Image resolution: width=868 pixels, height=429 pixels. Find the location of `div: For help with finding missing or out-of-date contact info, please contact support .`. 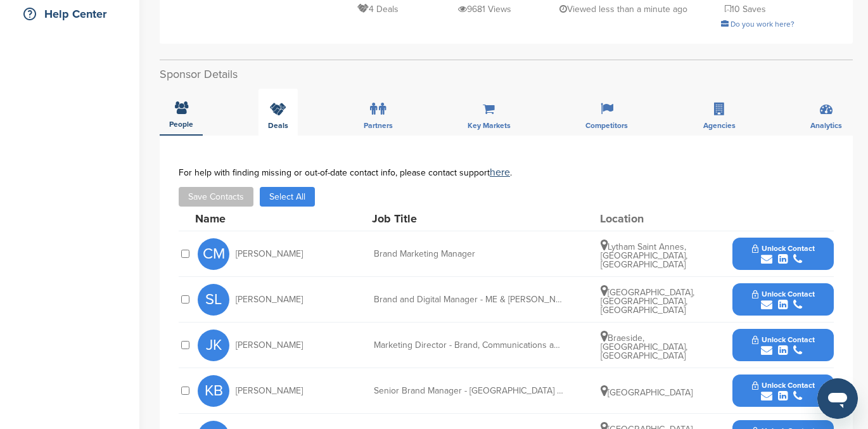

div: For help with finding missing or out-of-date contact info, please contact support . is located at coordinates (506, 172).